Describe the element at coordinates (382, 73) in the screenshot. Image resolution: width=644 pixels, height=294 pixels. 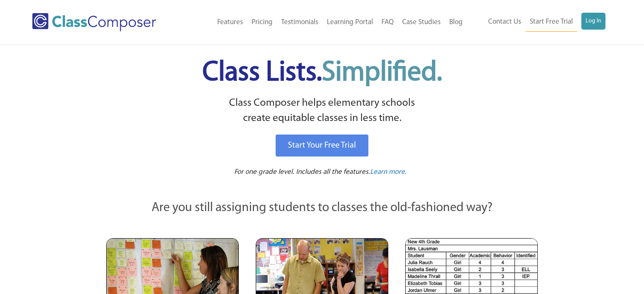
I see `span: Simplified.` at that location.